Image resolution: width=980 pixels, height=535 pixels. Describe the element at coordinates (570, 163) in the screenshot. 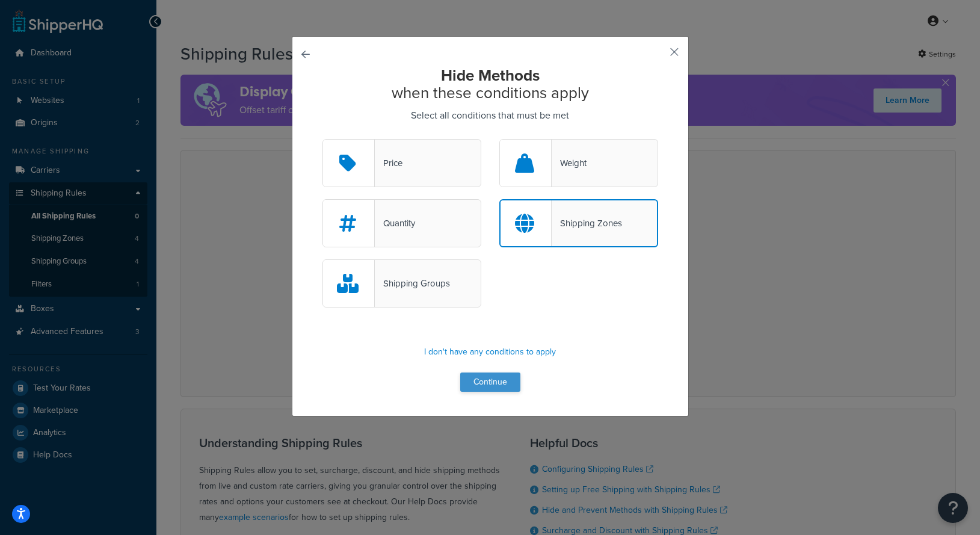

I see `div: Weight` at that location.